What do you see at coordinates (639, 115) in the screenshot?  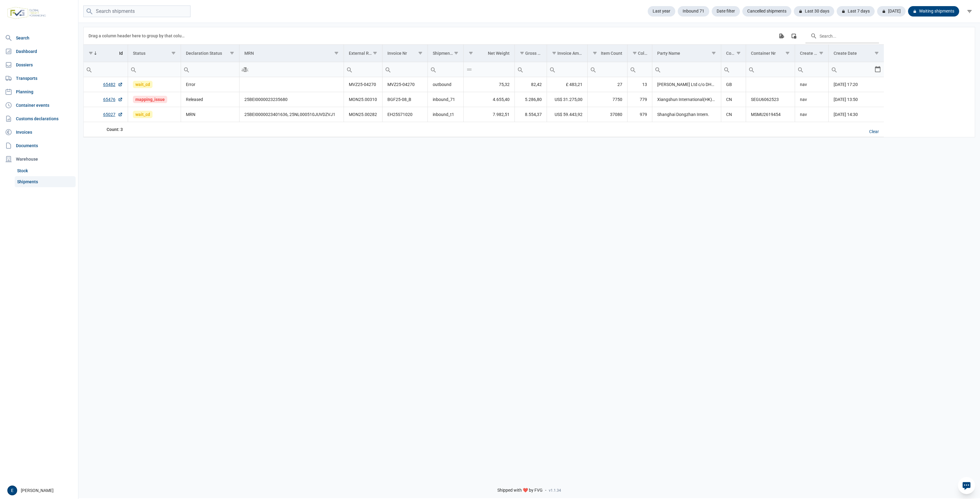 I see `td: 979` at bounding box center [639, 115].